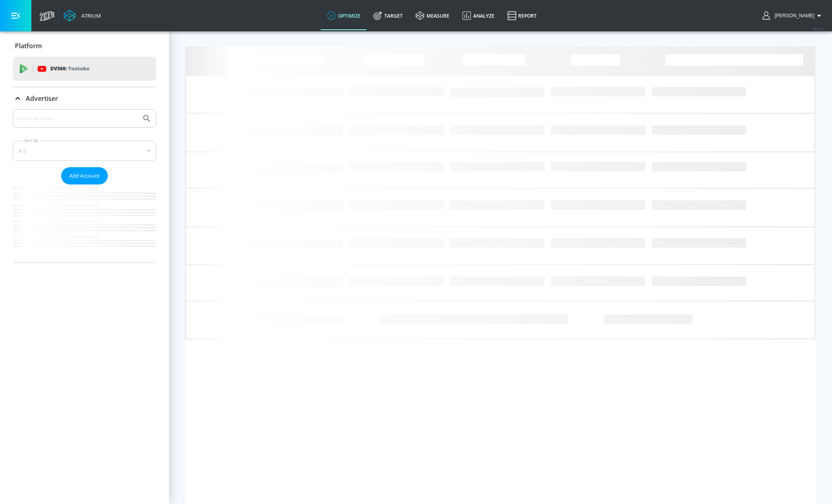  Describe the element at coordinates (84, 176) in the screenshot. I see `button: Add Account` at that location.